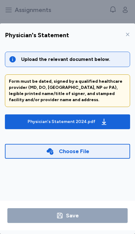 Image resolution: width=135 pixels, height=234 pixels. I want to click on button: Physician's Statement 2024.pdf, so click(68, 122).